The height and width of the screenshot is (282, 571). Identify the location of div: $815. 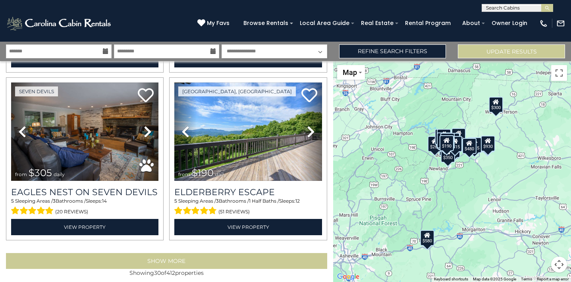
(455, 144).